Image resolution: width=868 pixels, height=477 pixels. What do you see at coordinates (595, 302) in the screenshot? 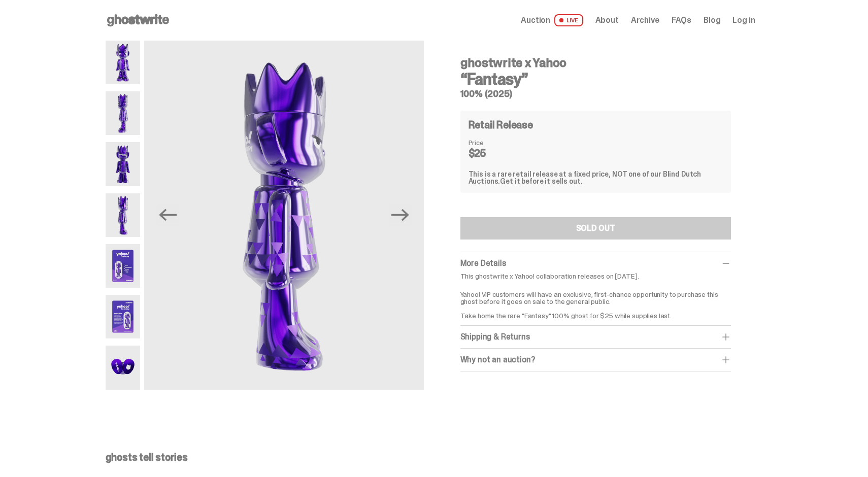
I see `p: Yahoo! VIP customers will have an exclusive, first-chance opportunity to purchase this ghost befo...` at bounding box center [595, 302].